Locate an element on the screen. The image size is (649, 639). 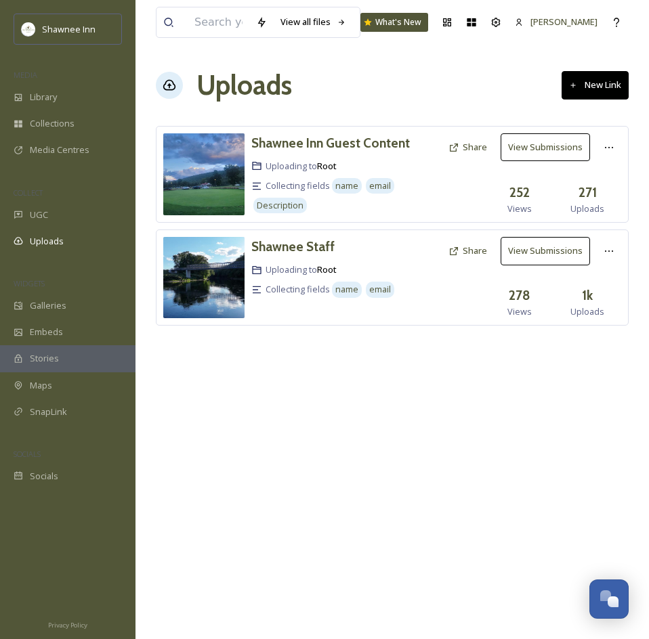
span: Library is located at coordinates (43, 97).